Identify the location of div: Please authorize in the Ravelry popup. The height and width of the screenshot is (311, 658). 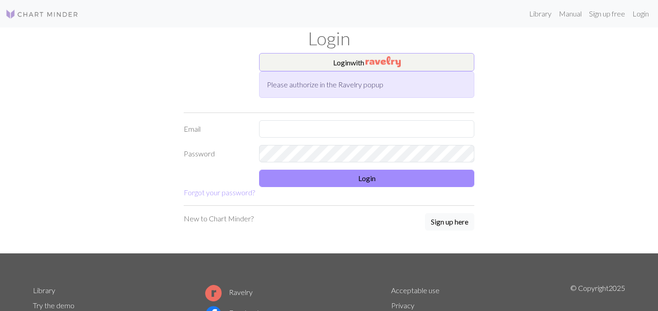
(367, 85).